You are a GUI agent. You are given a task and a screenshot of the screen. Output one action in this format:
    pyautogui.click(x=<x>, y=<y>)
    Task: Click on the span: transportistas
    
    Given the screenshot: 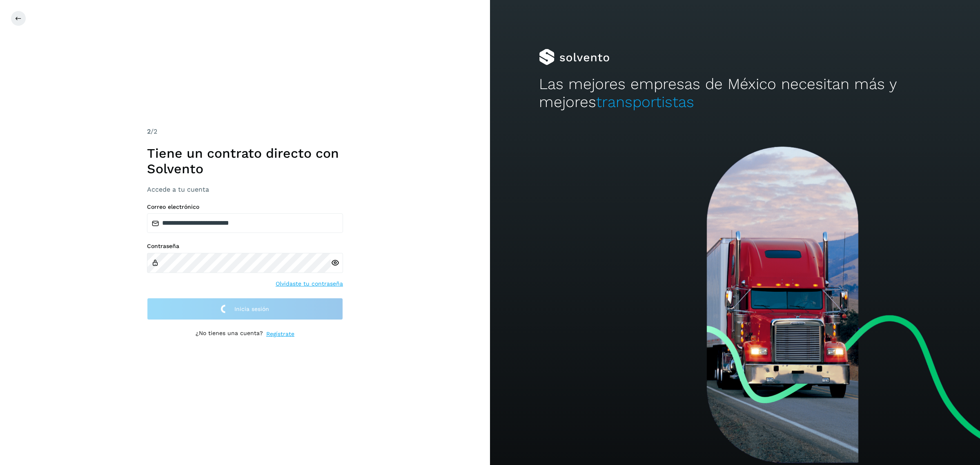 What is the action you would take?
    pyautogui.click(x=645, y=102)
    